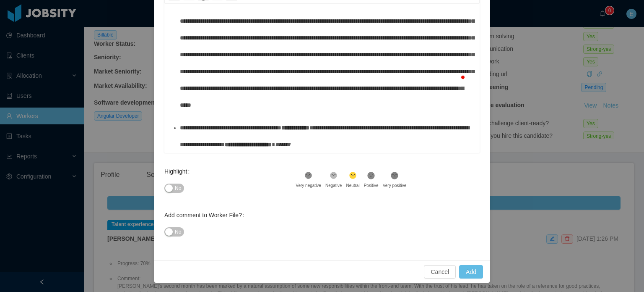 Image resolution: width=644 pixels, height=292 pixels. I want to click on label: Add comment to Worker File?, so click(206, 215).